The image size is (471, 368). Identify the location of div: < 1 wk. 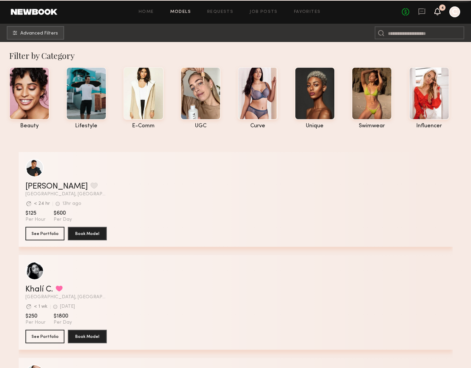
(41, 307).